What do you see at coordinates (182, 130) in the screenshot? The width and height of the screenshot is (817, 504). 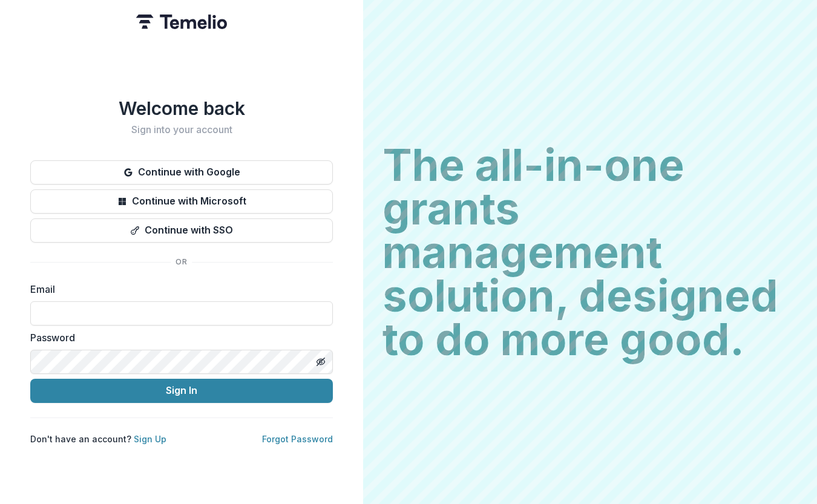 I see `h2: Sign into your account` at bounding box center [182, 130].